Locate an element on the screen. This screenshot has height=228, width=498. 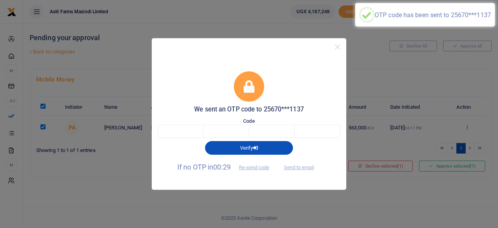
button: Close is located at coordinates (337, 47).